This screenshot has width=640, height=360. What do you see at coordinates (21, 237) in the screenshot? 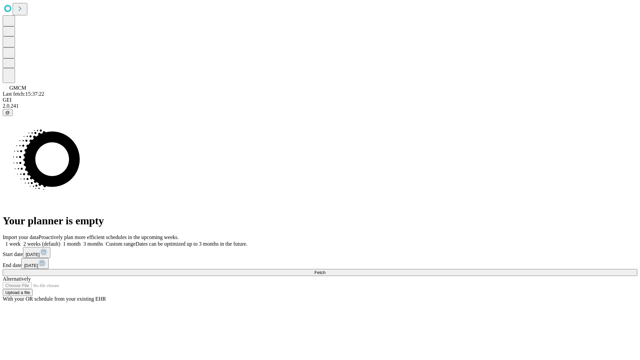
I see `span: Import your data` at bounding box center [21, 237].